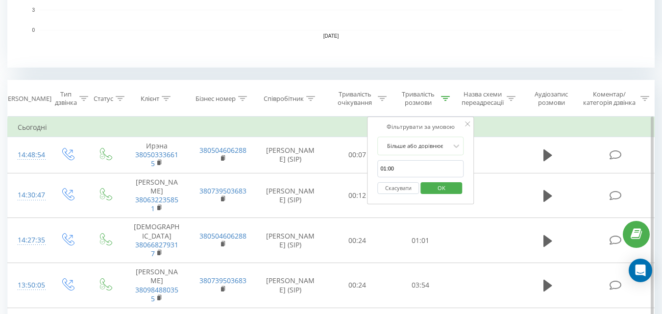 This screenshot has width=662, height=314. I want to click on td: Сьогодні, so click(331, 127).